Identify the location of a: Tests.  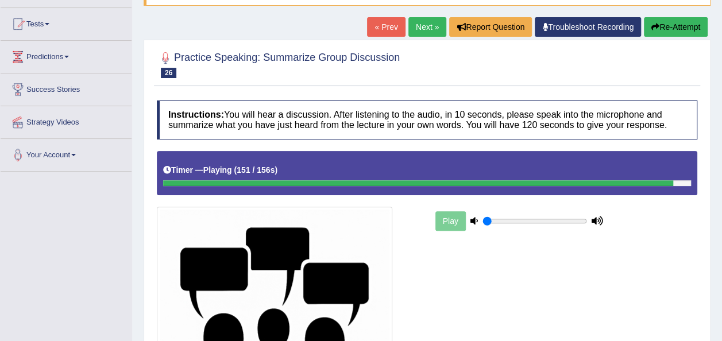
(66, 22).